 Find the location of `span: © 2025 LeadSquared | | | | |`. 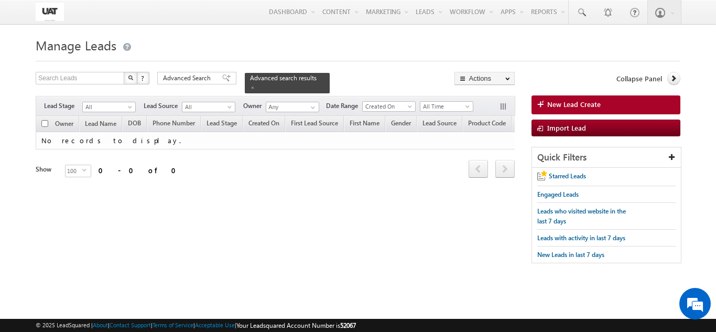

span: © 2025 LeadSquared | | | | | is located at coordinates (196, 325).